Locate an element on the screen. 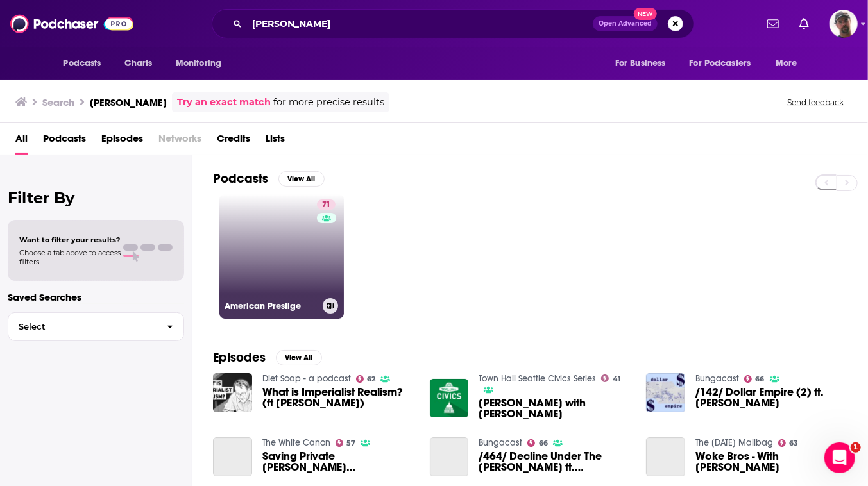 Image resolution: width=868 pixels, height=486 pixels. a: Town Hall Seattle Civics Series is located at coordinates (537, 379).